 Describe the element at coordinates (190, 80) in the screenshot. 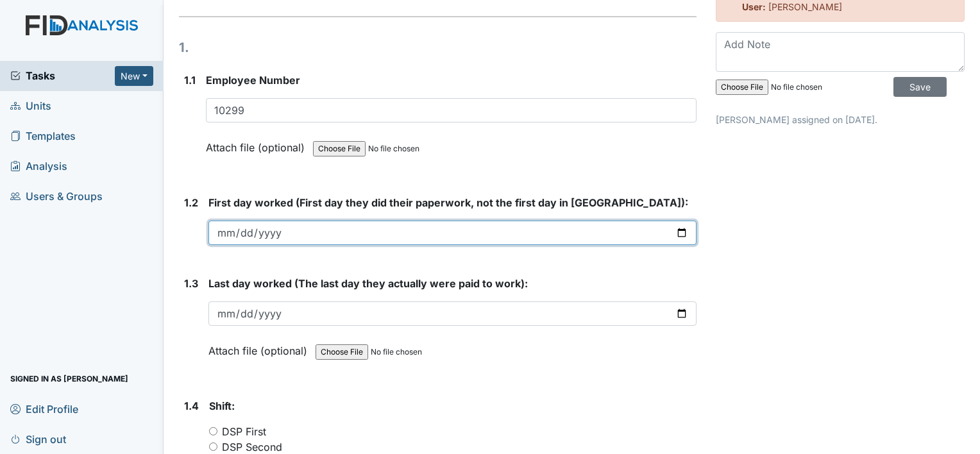

I see `label: 1.1` at that location.